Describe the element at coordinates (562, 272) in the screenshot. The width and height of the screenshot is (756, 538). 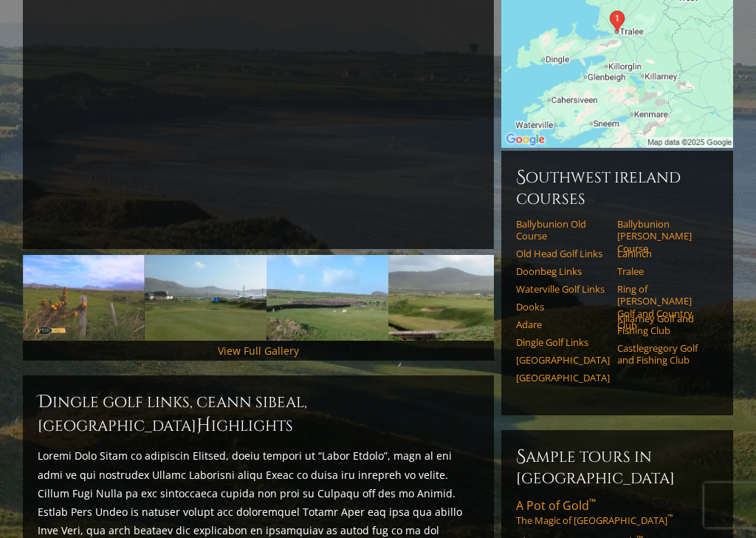
I see `a: Doonbeg Links` at that location.